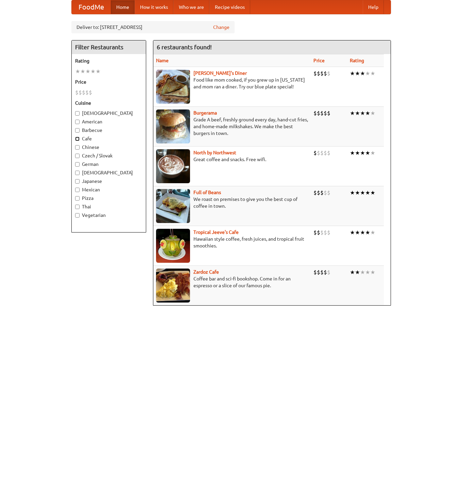 The width and height of the screenshot is (462, 481). Describe the element at coordinates (109, 130) in the screenshot. I see `label: Barbecue` at that location.